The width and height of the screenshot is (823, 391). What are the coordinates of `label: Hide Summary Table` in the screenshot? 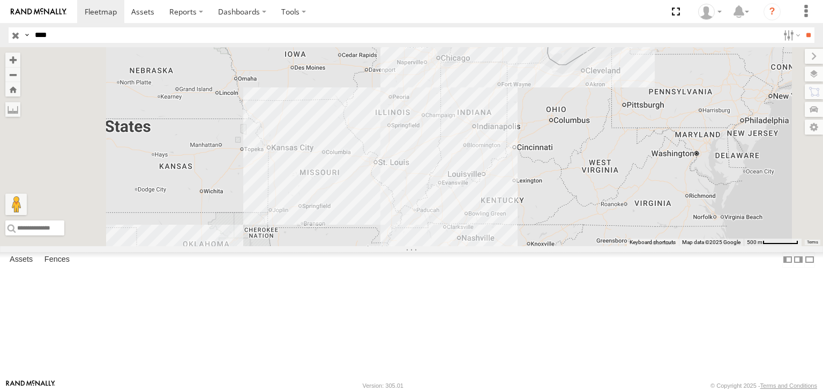 It's located at (810, 259).